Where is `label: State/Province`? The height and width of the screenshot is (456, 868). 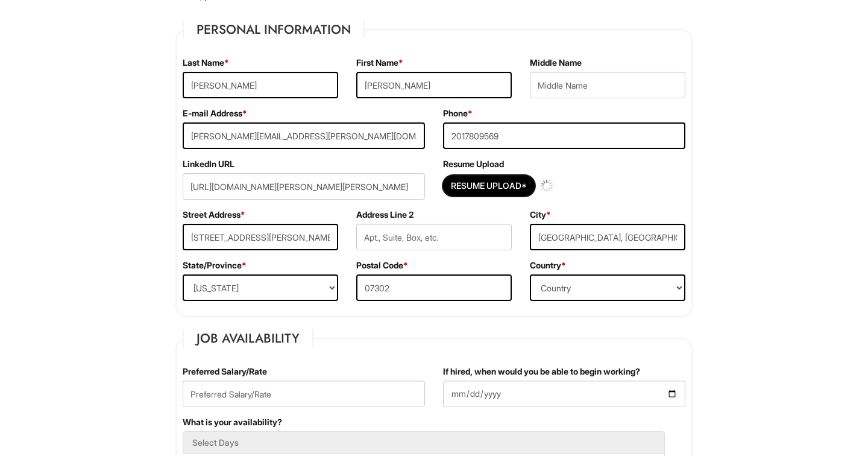 label: State/Province is located at coordinates (215, 266).